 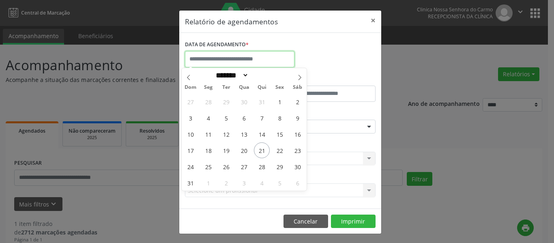 I want to click on span: Setembro 6, 2025, so click(x=297, y=183).